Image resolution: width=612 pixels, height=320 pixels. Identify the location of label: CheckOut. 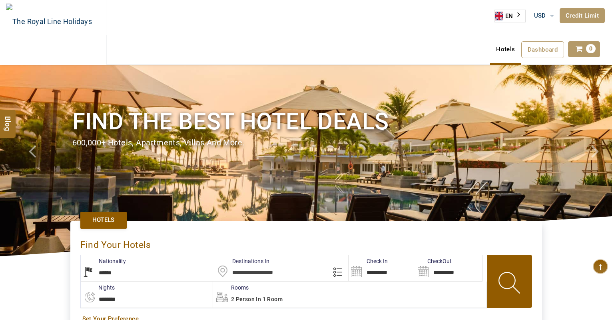
(434, 261).